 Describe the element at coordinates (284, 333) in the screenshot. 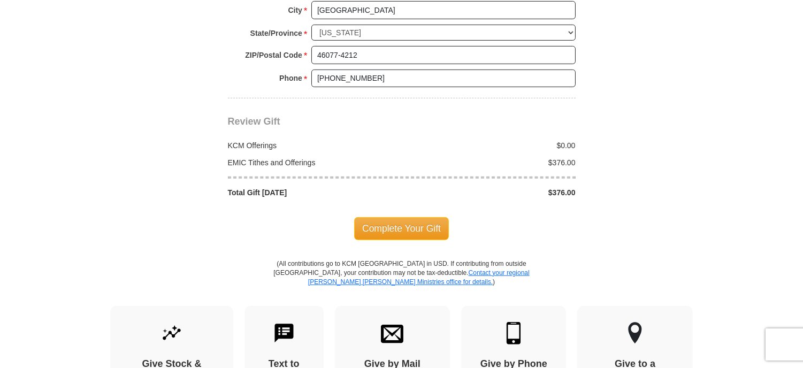

I see `img: text-to-give.svg` at that location.